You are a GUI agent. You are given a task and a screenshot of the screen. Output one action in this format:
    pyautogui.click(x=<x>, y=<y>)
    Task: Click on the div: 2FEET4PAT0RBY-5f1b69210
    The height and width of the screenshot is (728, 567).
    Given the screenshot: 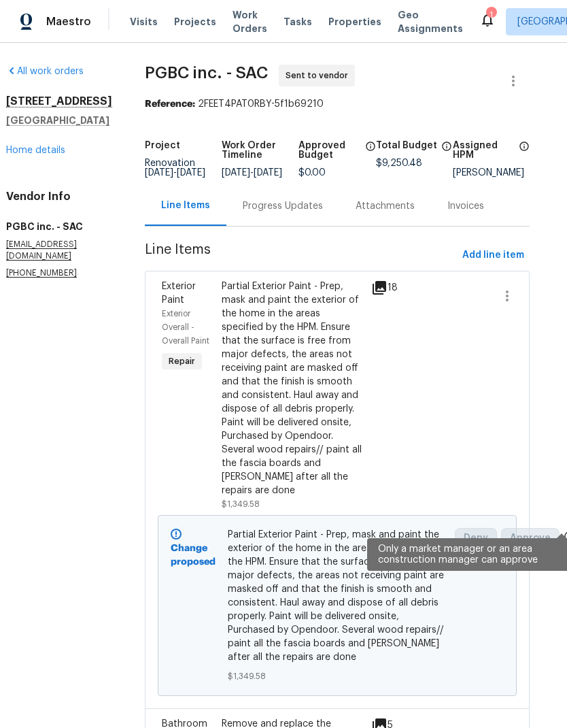 What is the action you would take?
    pyautogui.click(x=338, y=104)
    